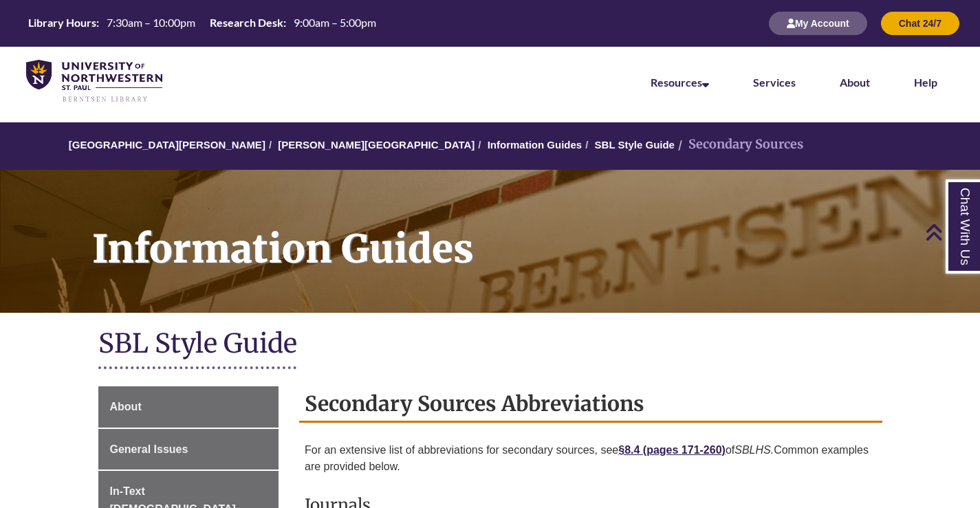 This screenshot has width=980, height=508. I want to click on th: Research Desk:, so click(246, 23).